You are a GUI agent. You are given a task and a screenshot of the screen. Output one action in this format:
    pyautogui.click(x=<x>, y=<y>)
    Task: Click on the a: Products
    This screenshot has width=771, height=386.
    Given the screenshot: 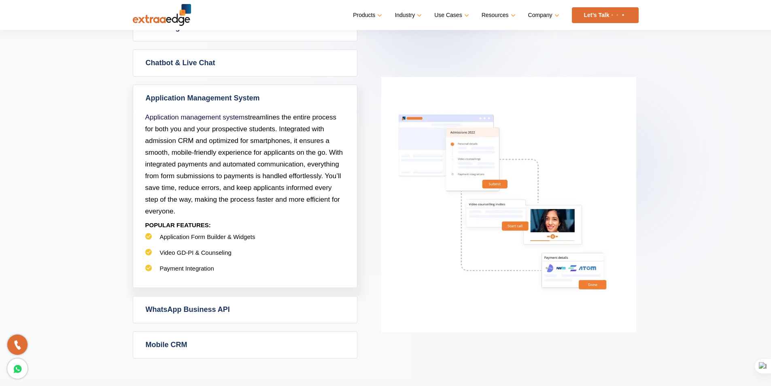 What is the action you would take?
    pyautogui.click(x=367, y=15)
    